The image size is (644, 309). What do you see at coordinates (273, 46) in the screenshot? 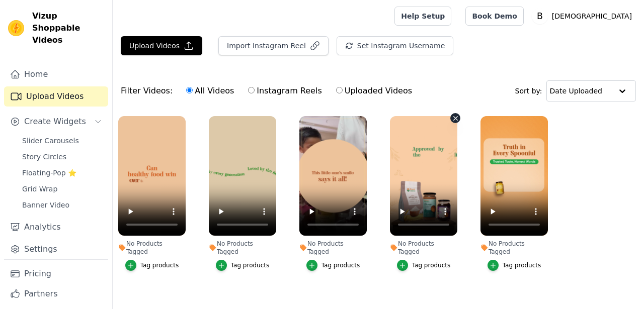
I see `button: Import Instagram Reel` at bounding box center [273, 46].